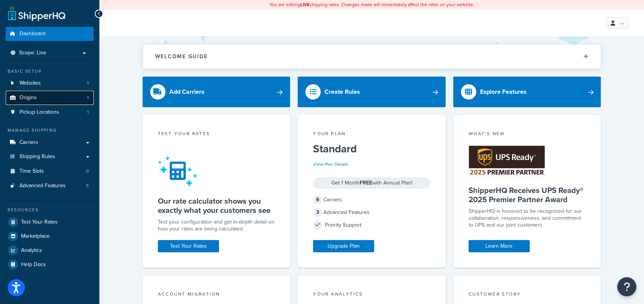 The height and width of the screenshot is (304, 644). I want to click on a: Pickup Locations1, so click(50, 112).